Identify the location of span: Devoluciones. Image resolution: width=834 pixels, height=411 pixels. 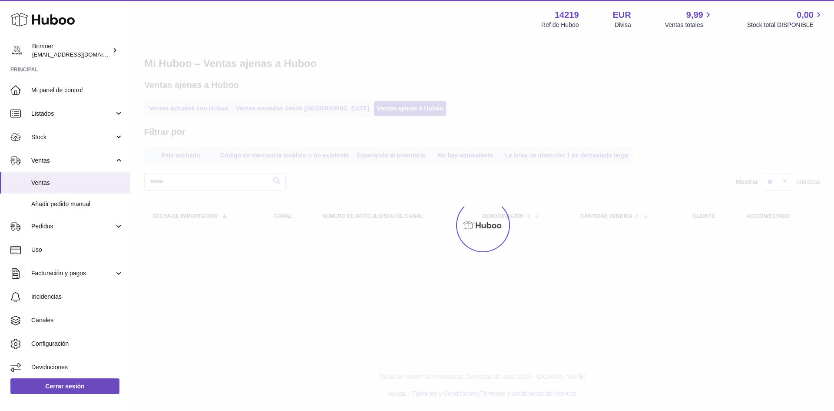
(77, 367).